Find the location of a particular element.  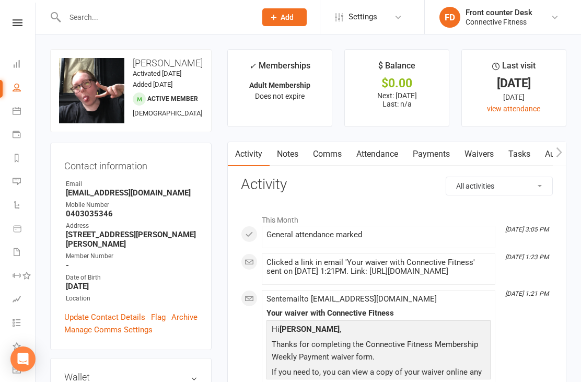

div: Your waiver with Connective Fitness is located at coordinates (378, 313).